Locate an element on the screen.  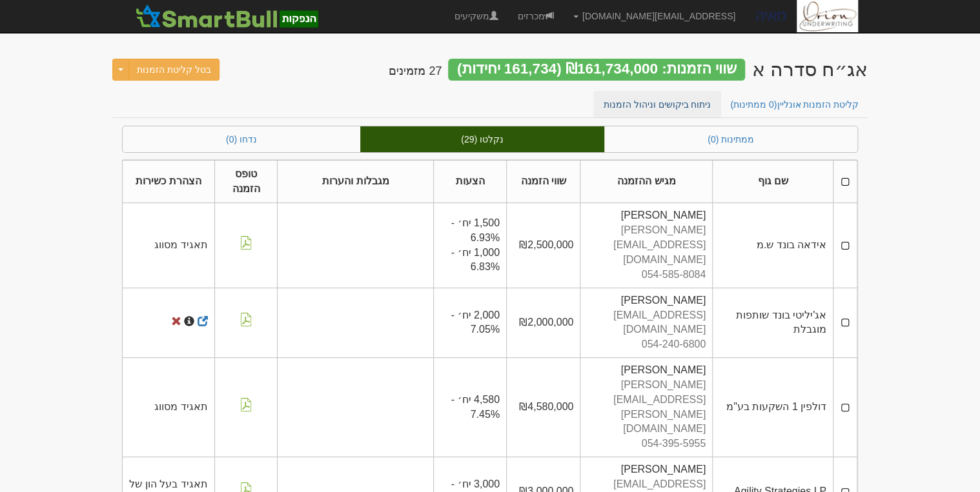
h4: 27 מזמינים is located at coordinates (415, 71).